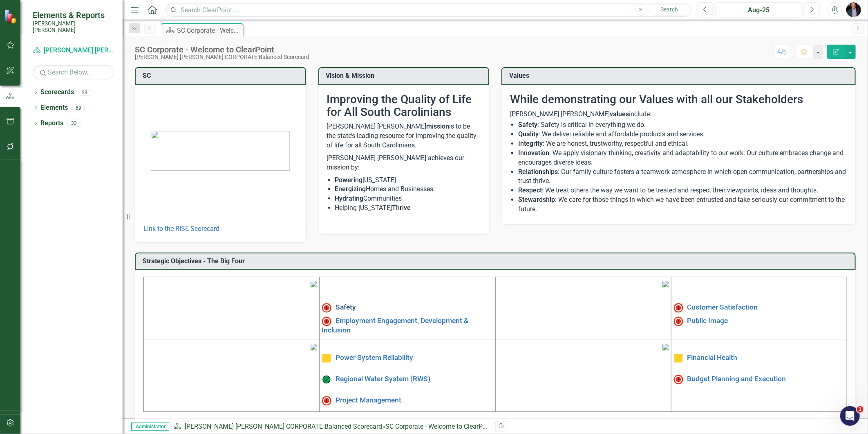 The height and width of the screenshot is (434, 868). I want to click on strong: Relationships, so click(538, 172).